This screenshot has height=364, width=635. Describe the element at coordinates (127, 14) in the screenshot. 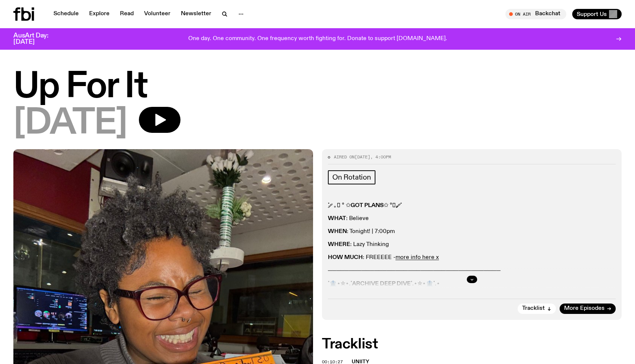

I see `a: Read` at that location.